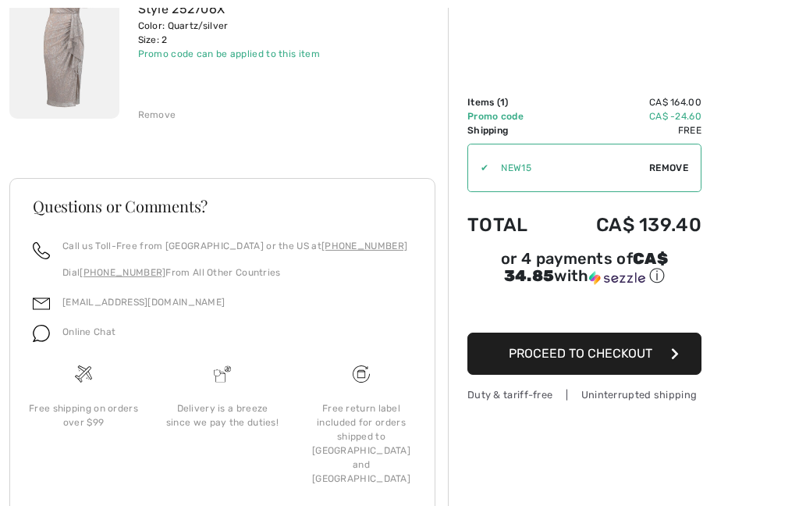 The width and height of the screenshot is (799, 506). Describe the element at coordinates (585, 272) in the screenshot. I see `div: or 4 payments ofCA$ 34.85withSezzle Click to learn more about Sezzle` at that location.